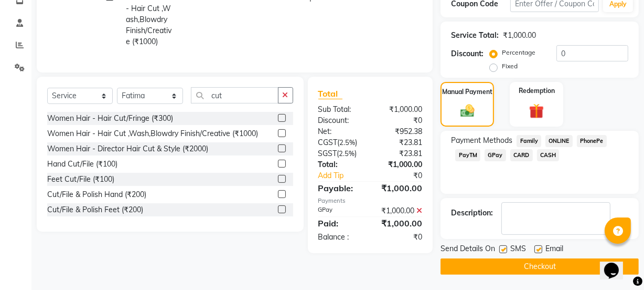  I want to click on div: Payments, so click(370, 201).